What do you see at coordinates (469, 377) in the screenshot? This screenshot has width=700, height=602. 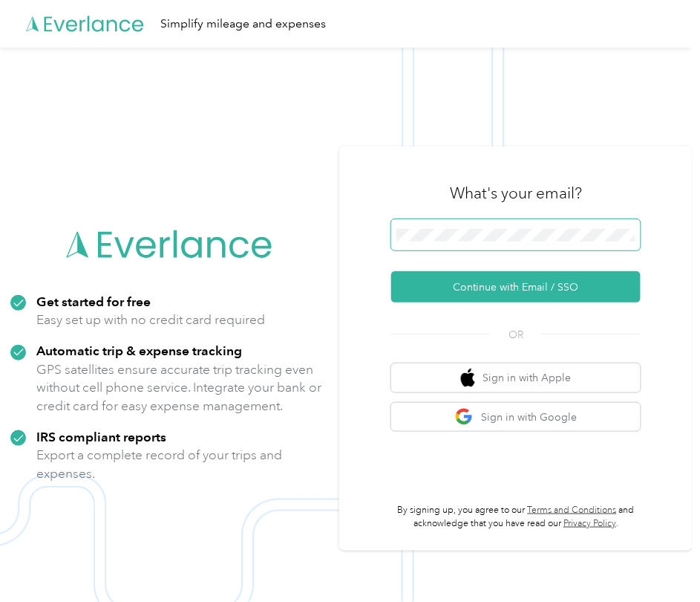 I see `img: apple logo` at bounding box center [469, 377].